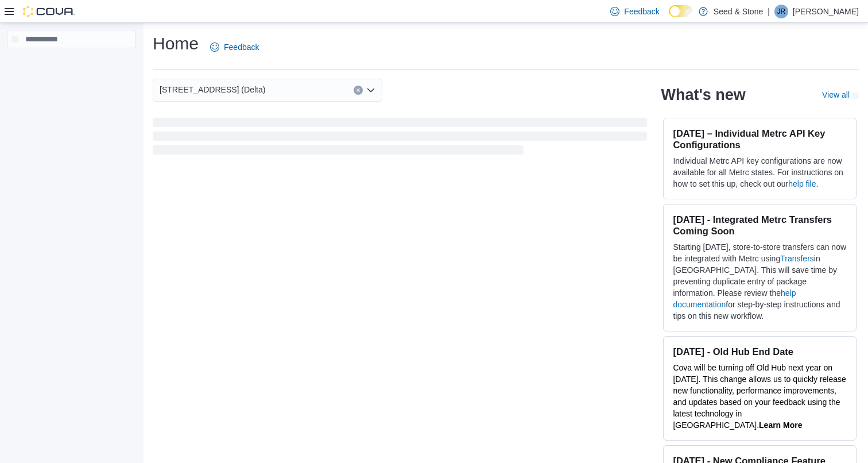  Describe the element at coordinates (780, 425) in the screenshot. I see `a: Learn More` at that location.